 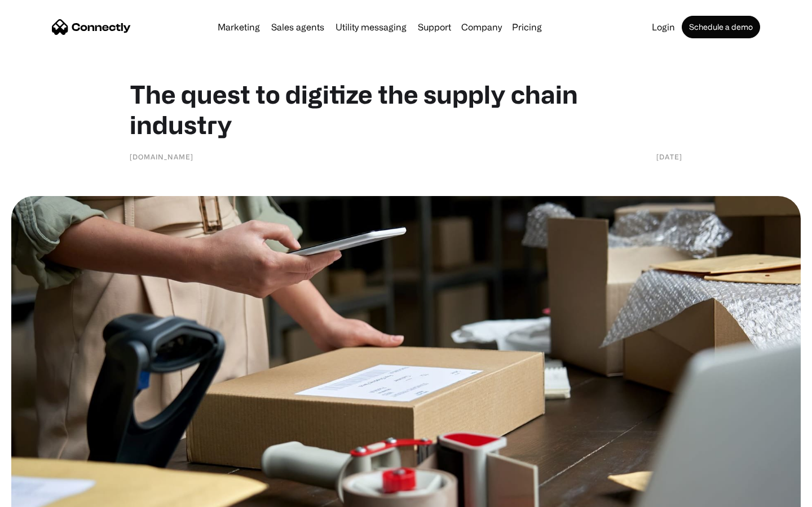 What do you see at coordinates (371, 27) in the screenshot?
I see `a: Utility messaging` at bounding box center [371, 27].